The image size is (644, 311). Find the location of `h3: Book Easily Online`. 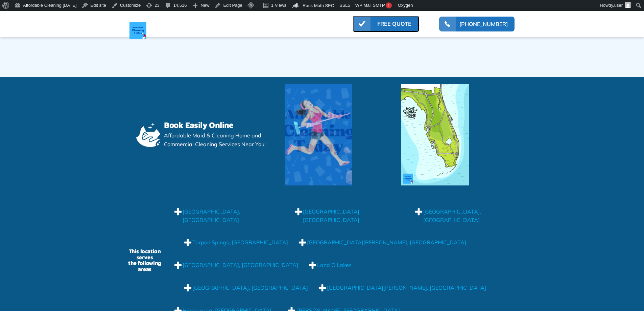

h3: Book Easily Online is located at coordinates (199, 125).